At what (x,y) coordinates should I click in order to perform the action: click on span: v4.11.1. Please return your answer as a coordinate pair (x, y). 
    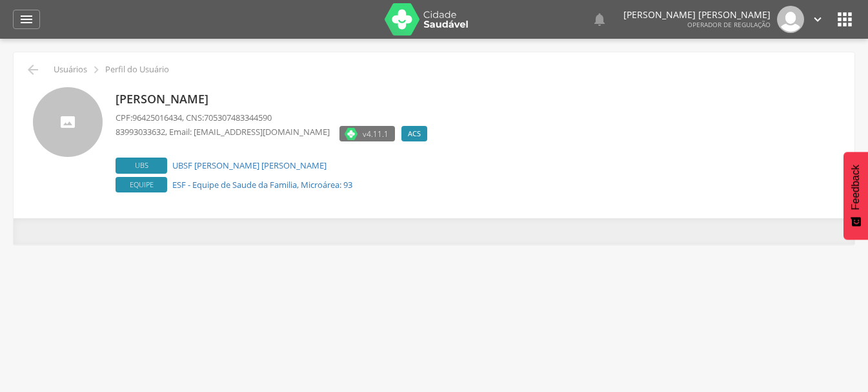
    Looking at the image, I should click on (375, 134).